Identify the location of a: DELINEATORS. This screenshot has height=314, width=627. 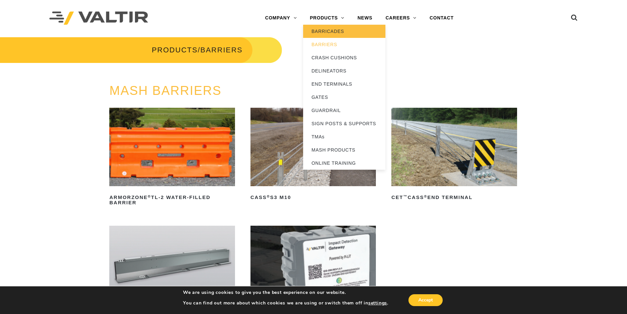
(344, 71).